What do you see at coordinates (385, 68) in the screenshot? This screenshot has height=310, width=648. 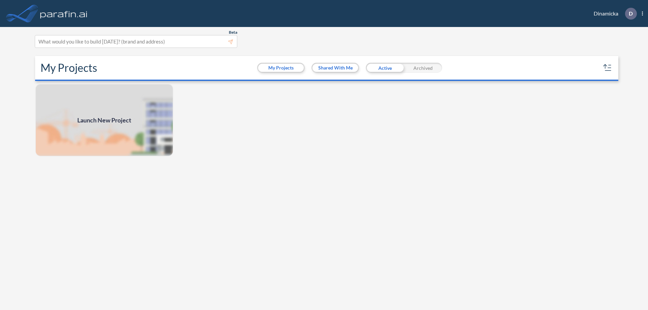 I see `div: Active` at bounding box center [385, 68].